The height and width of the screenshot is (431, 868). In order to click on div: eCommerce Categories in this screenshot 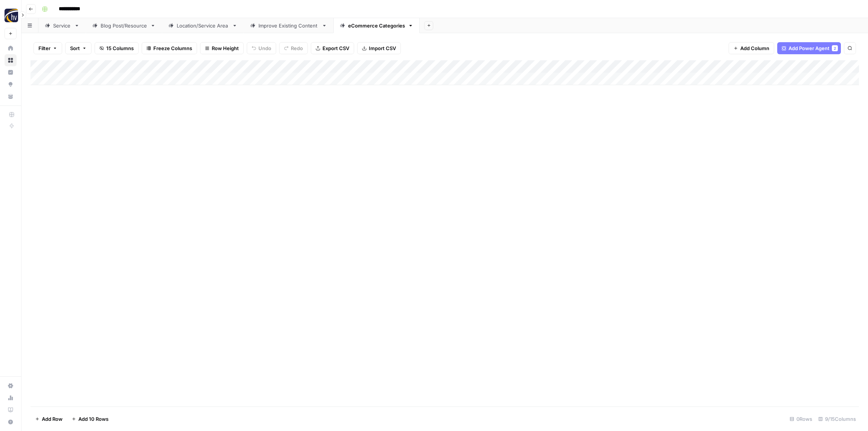, I will do `click(377, 26)`.